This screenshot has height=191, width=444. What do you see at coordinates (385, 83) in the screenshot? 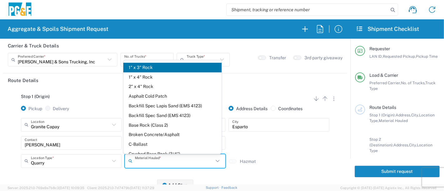
I see `span: Preferred Carrier,` at bounding box center [385, 83].